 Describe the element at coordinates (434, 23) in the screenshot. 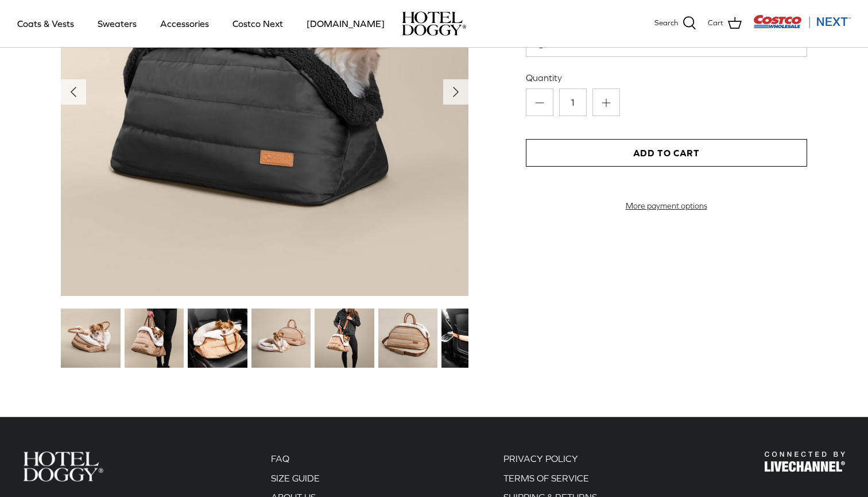

I see `img: hoteldoggycom` at that location.